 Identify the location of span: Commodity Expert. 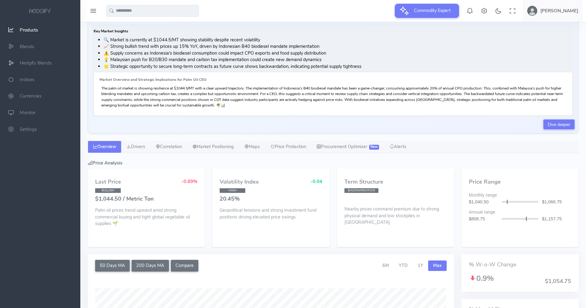
(432, 11).